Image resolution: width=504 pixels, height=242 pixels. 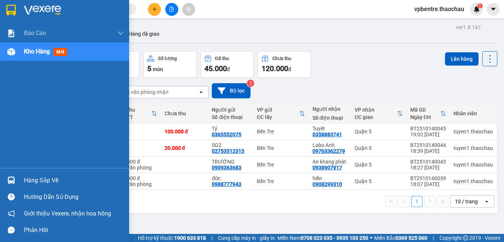 I want to click on span: Miền Bắc, so click(x=400, y=238).